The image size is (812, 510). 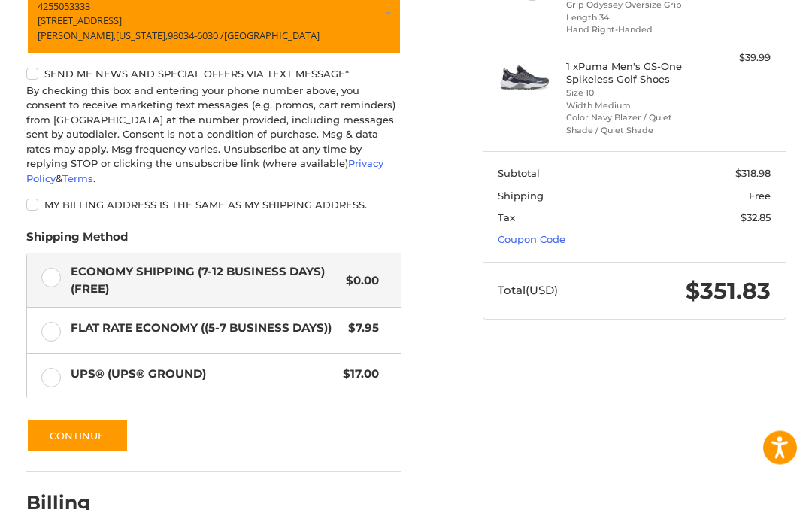 I want to click on span: $17.00, so click(x=357, y=375).